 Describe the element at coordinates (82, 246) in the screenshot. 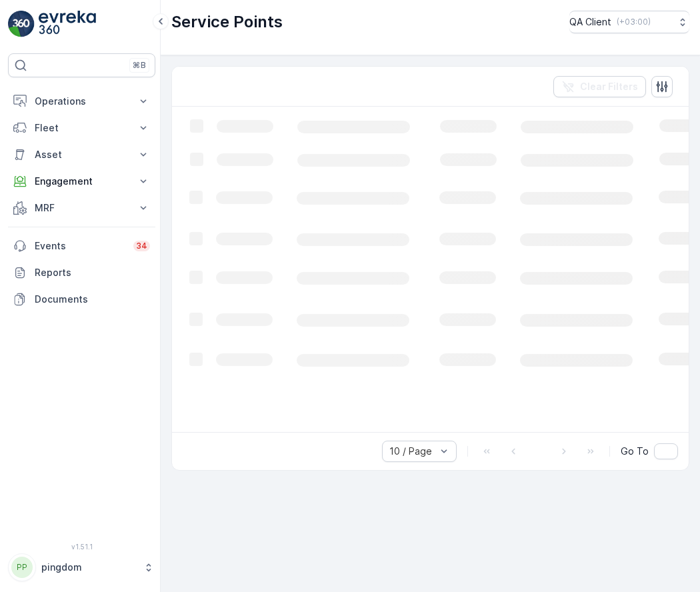

I see `a: Events34` at that location.